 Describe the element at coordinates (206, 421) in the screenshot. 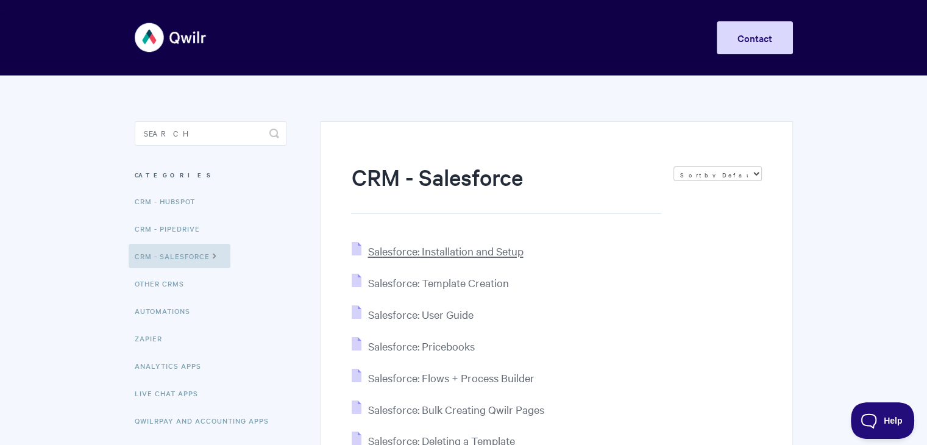

I see `a: QwilrPay and Accounting Apps` at that location.